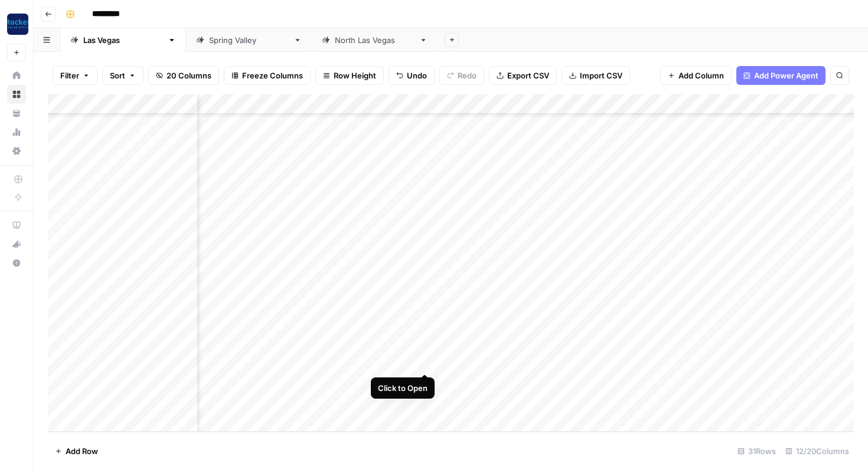 The image size is (868, 470). I want to click on button: Add Row, so click(76, 451).